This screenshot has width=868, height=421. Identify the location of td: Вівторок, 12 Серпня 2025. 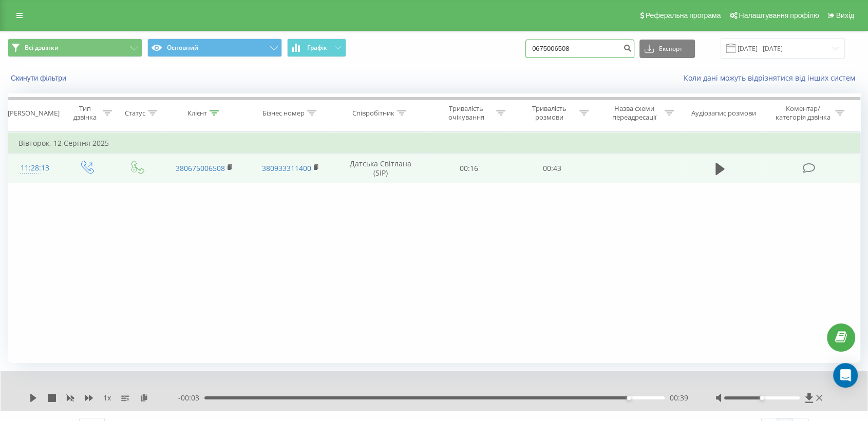
(434, 143).